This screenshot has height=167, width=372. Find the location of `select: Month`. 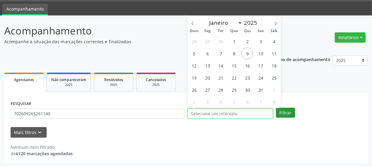

select: Month is located at coordinates (224, 23).